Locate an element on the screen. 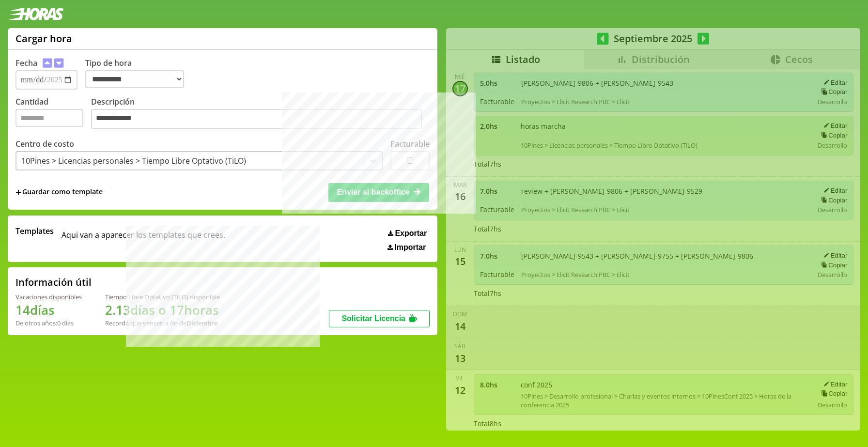  textarea: Descripción is located at coordinates (256, 119).